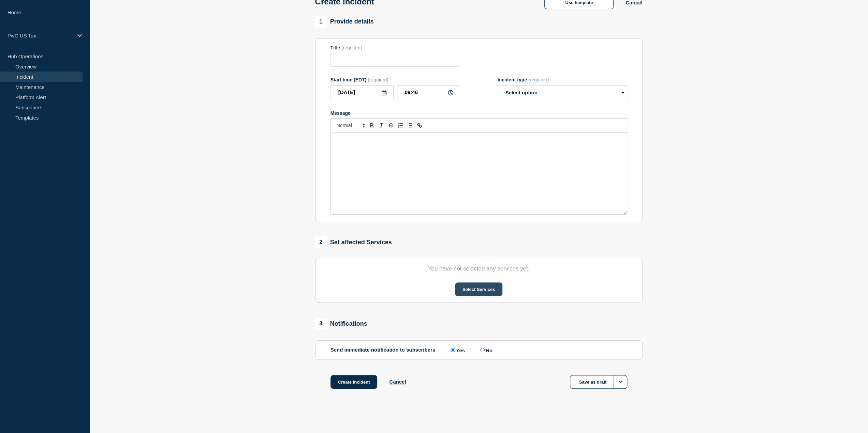 The height and width of the screenshot is (433, 868). I want to click on input: Title, so click(395, 60).